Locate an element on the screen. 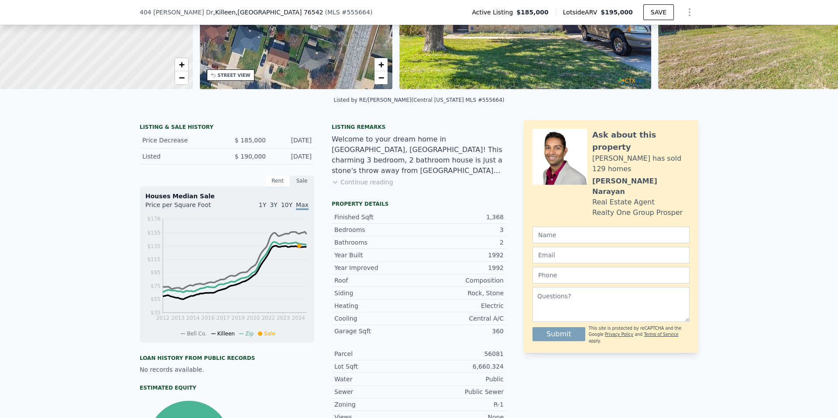  button: Show Options is located at coordinates (690, 12).